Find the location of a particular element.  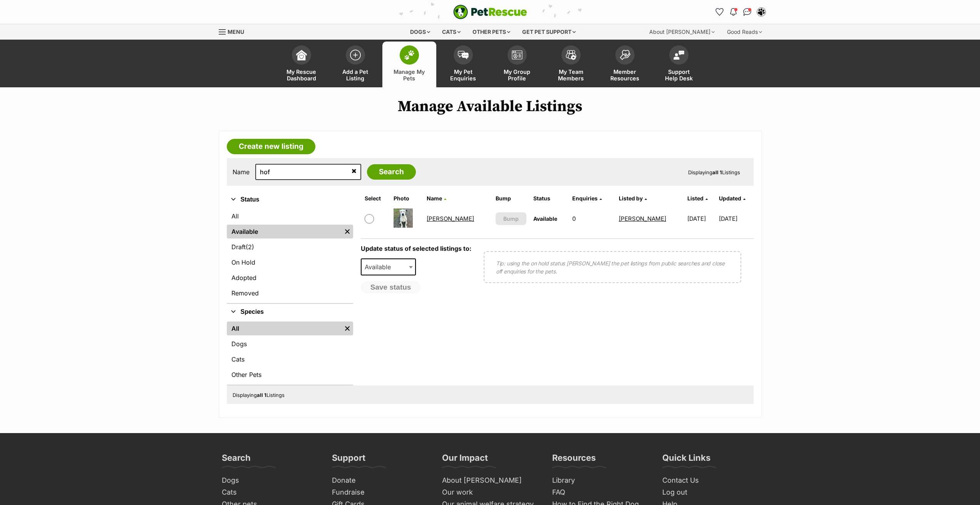

a: My Rescue Dashboard is located at coordinates (302, 65).